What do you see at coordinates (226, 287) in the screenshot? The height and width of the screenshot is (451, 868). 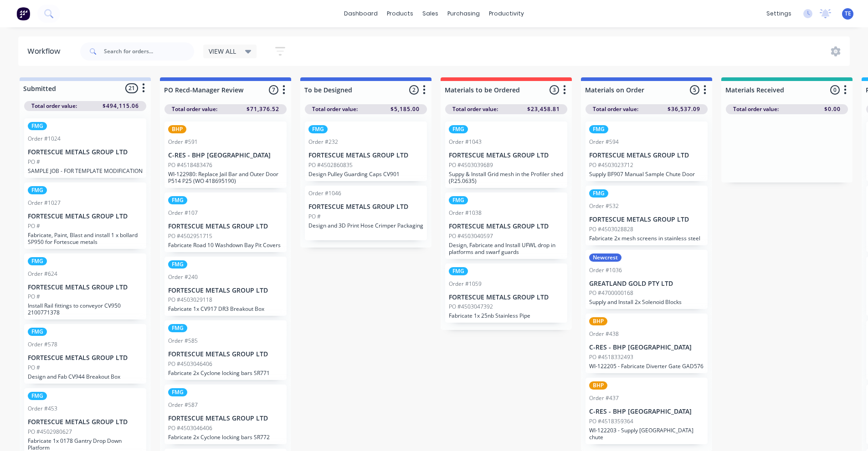 I see `div: FMGOrder #240FORTESCUE METALS GROUP LTDPO #4503029118Fabricate 1x CV917 DR3 Breakout Box` at bounding box center [226, 287].